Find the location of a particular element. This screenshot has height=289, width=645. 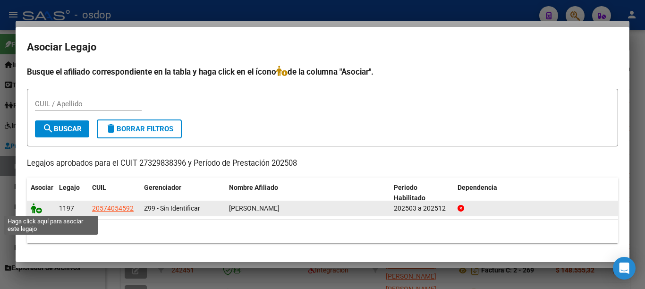

datatable-header-cell: Nombre Afiliado is located at coordinates (308, 193).